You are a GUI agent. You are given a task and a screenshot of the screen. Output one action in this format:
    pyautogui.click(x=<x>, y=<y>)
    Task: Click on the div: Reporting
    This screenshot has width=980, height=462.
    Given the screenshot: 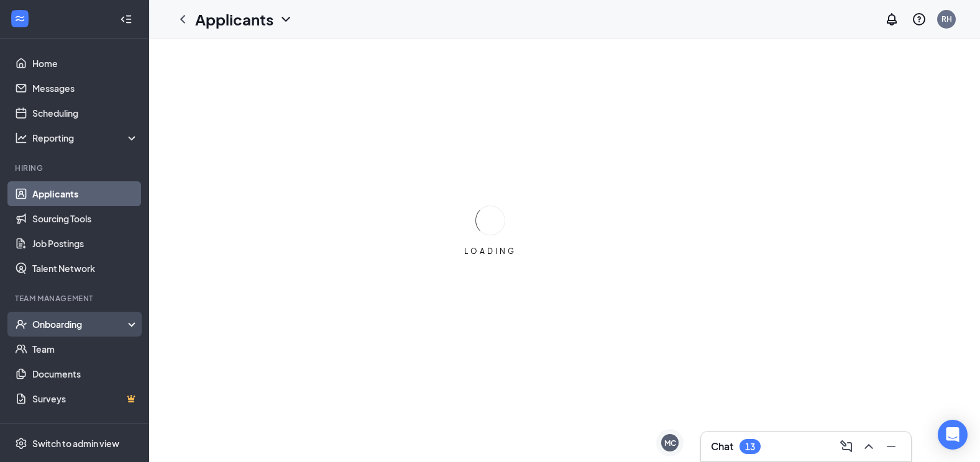 What is the action you would take?
    pyautogui.click(x=85, y=138)
    